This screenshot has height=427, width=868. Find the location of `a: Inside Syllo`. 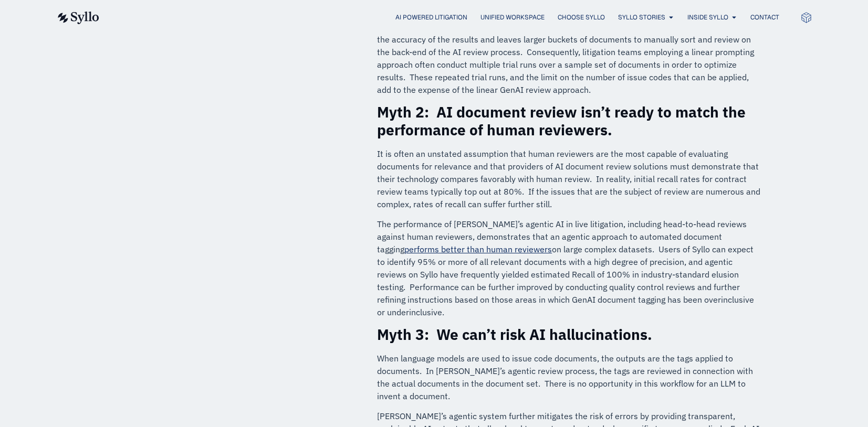

a: Inside Syllo is located at coordinates (708, 17).